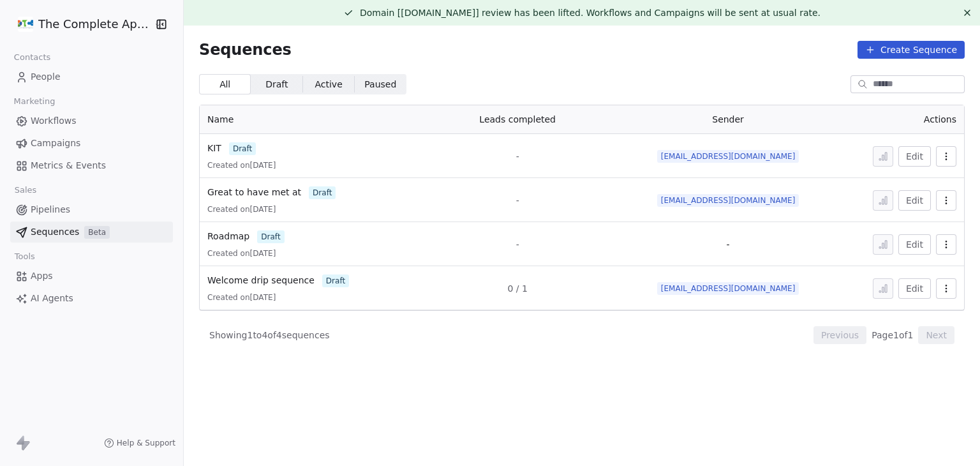 The height and width of the screenshot is (466, 980). Describe the element at coordinates (91, 276) in the screenshot. I see `a: Apps` at that location.